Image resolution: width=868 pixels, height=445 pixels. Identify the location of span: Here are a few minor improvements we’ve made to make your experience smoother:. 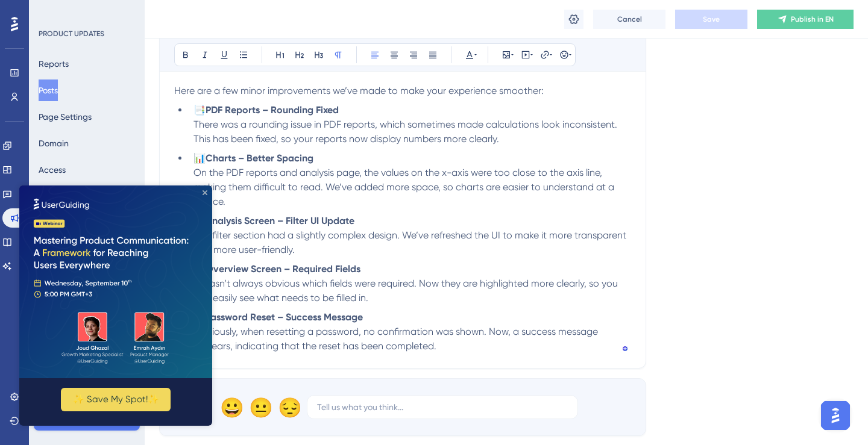
(358, 90).